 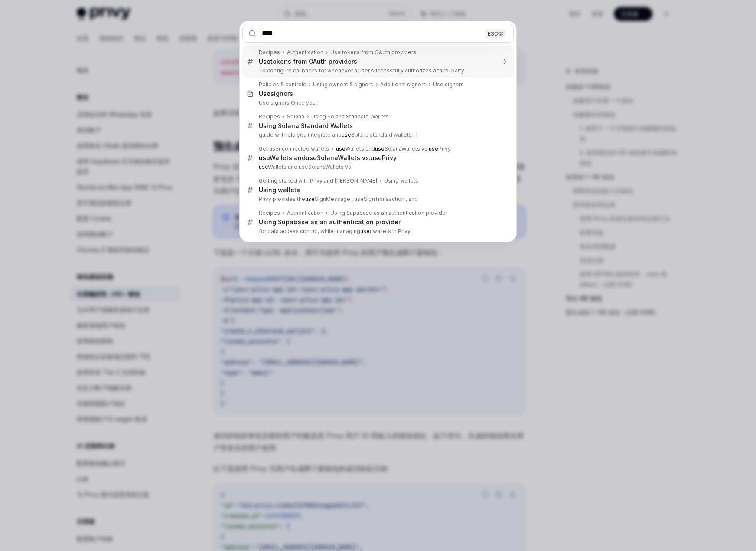 What do you see at coordinates (282, 84) in the screenshot?
I see `div: Policies & controls` at bounding box center [282, 84].